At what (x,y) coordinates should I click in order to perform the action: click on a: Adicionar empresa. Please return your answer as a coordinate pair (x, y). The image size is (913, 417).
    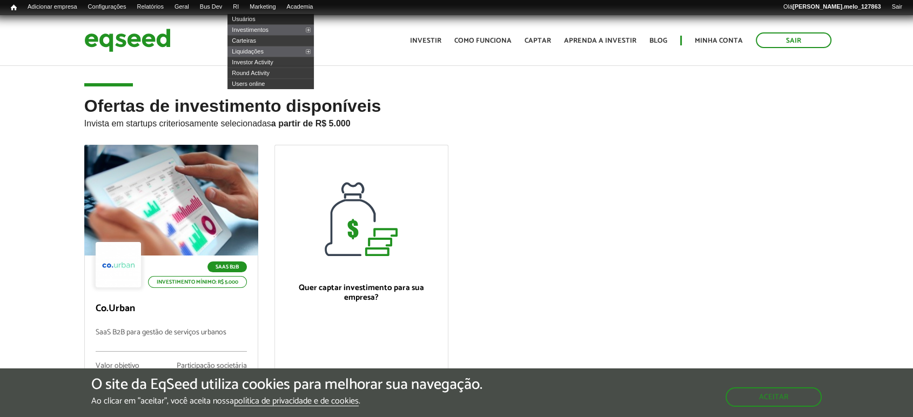
    Looking at the image, I should click on (52, 7).